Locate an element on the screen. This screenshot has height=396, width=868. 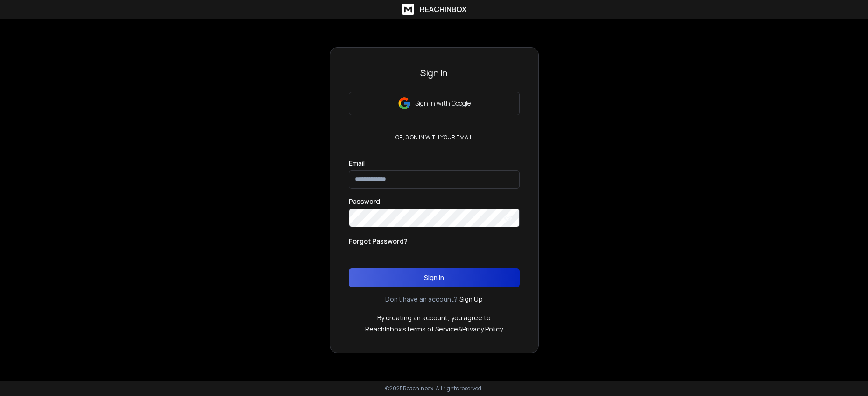
p: Forgot Password? is located at coordinates (379, 241).